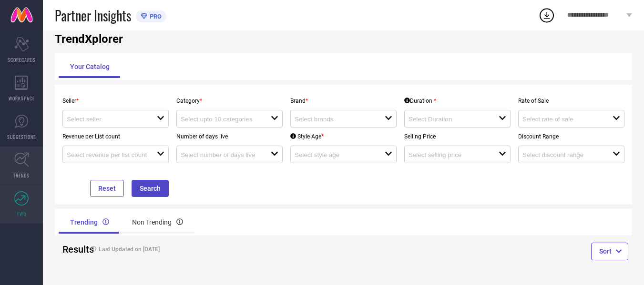 Image resolution: width=644 pixels, height=285 pixels. What do you see at coordinates (21, 136) in the screenshot?
I see `span: SUGGESTIONS` at bounding box center [21, 136].